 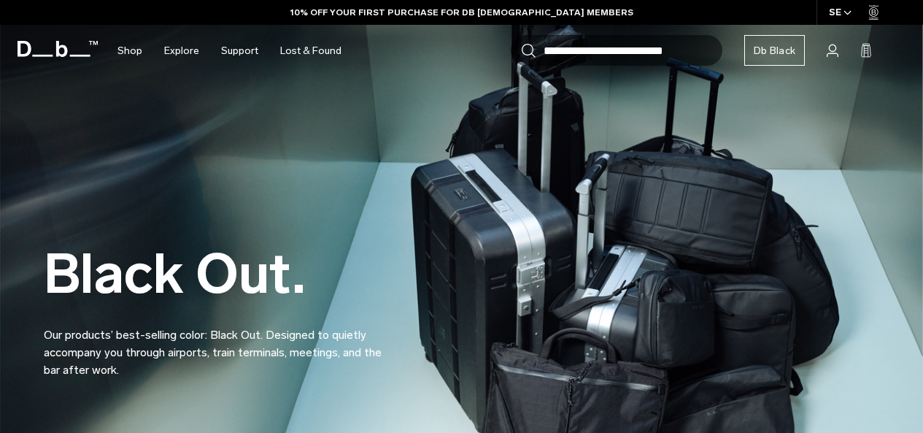 I want to click on nav: Main Navigation, so click(x=229, y=50).